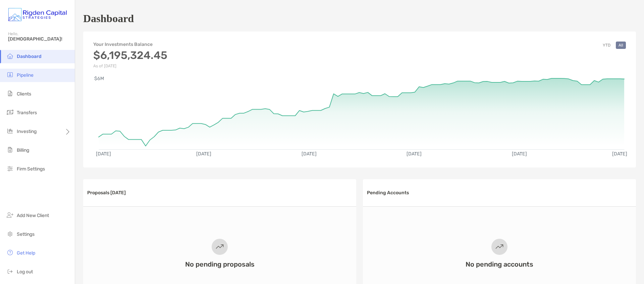 The width and height of the screenshot is (644, 284). I want to click on span: Transfers, so click(27, 112).